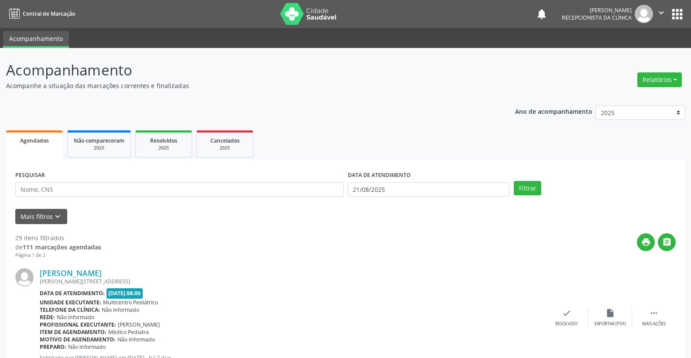 This screenshot has height=358, width=691. Describe the element at coordinates (429, 190) in the screenshot. I see `input: Selecione um intervalo` at that location.